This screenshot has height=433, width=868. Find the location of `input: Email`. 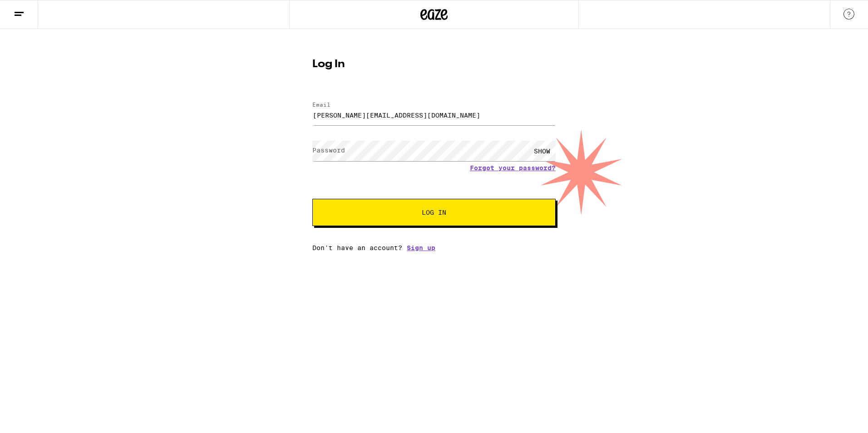

input: Email is located at coordinates (434, 115).